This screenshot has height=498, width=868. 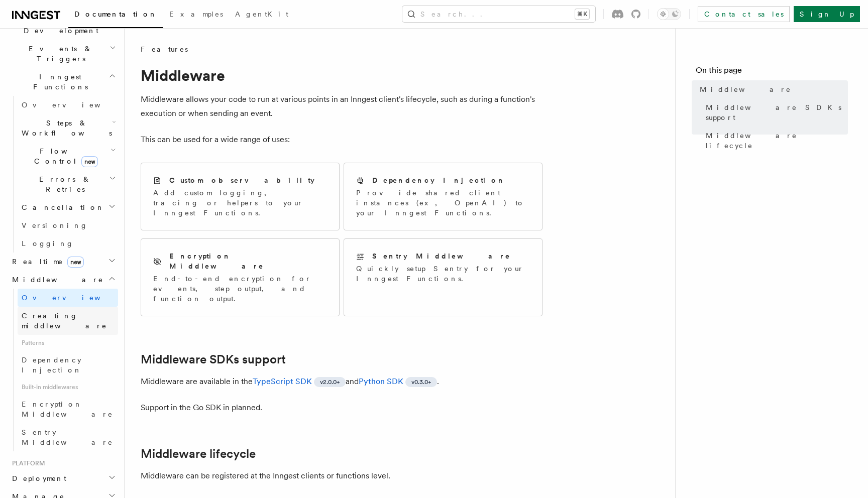 I want to click on button: Cancellation, so click(x=67, y=207).